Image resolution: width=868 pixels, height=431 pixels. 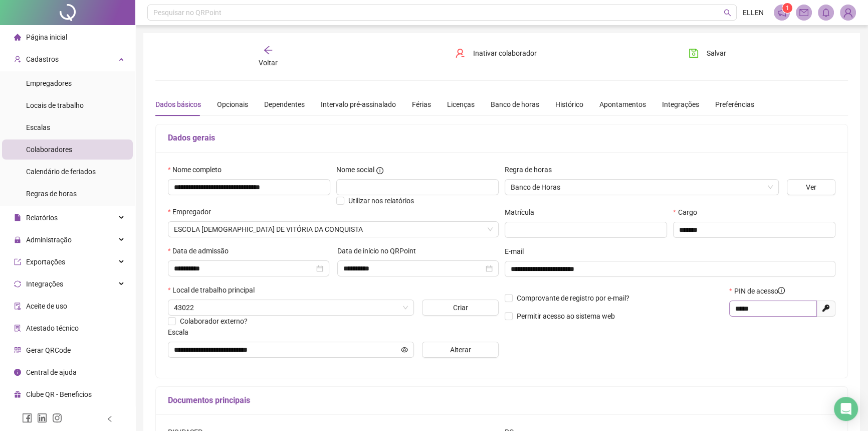 What do you see at coordinates (48, 350) in the screenshot?
I see `span: Gerar QRCode` at bounding box center [48, 350].